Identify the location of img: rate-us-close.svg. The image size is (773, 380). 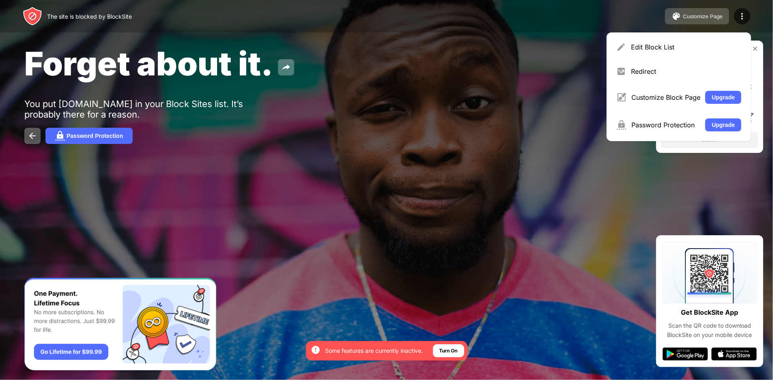
(756, 49).